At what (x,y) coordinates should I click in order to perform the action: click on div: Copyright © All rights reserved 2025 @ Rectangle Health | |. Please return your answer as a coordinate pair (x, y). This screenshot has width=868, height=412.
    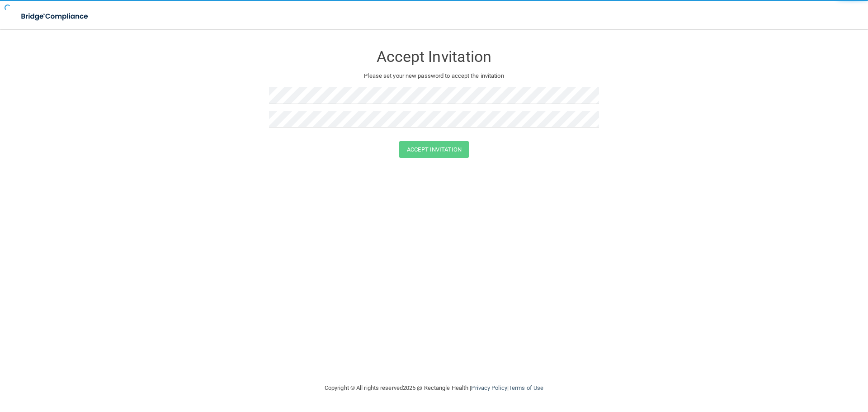
    Looking at the image, I should click on (434, 388).